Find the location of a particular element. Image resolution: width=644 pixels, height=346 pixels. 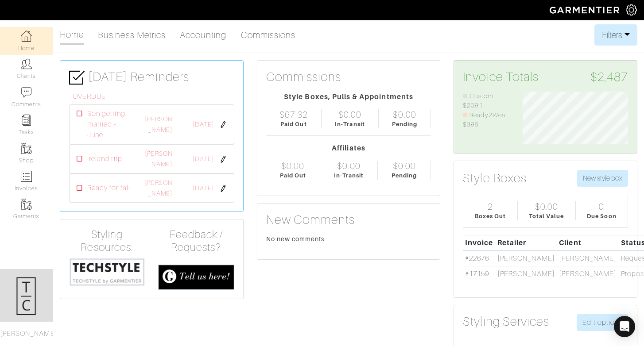

li: Ready2Wear: $396 is located at coordinates (486, 120).